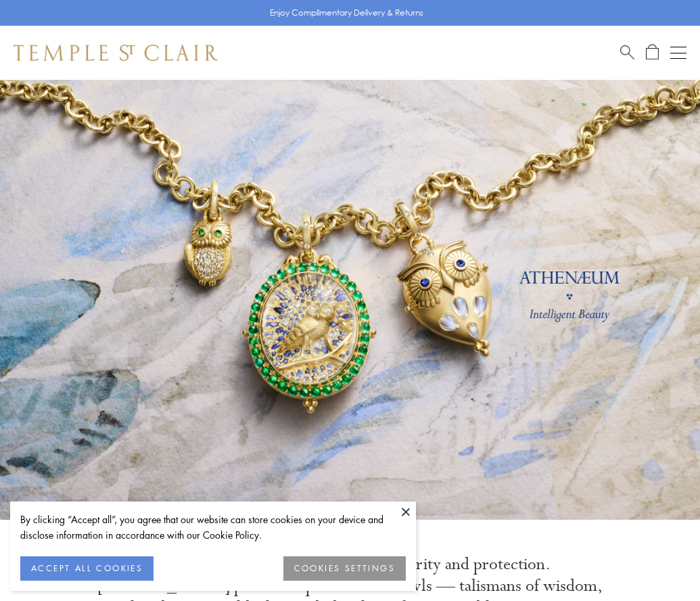 Image resolution: width=700 pixels, height=601 pixels. I want to click on button: COOKIES SETTINGS, so click(344, 568).